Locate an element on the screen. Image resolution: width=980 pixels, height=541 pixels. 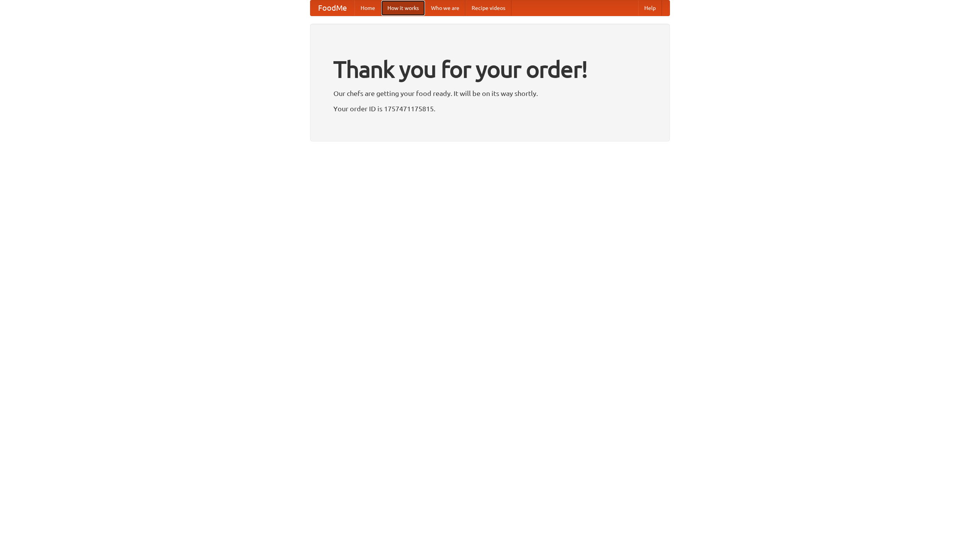
a: How it works is located at coordinates (403, 8).